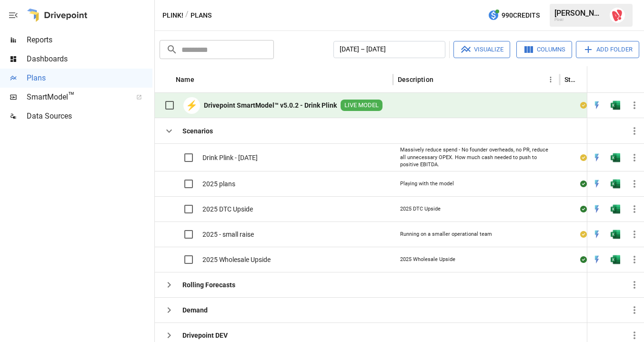 Image resolution: width=644 pixels, height=342 pixels. Describe the element at coordinates (446, 234) in the screenshot. I see `div: Running on a smaller operational team` at that location.